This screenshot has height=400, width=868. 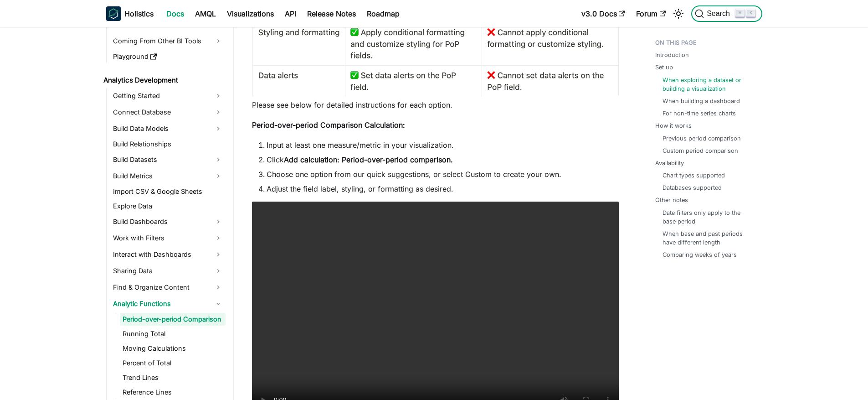 I want to click on a: Availability, so click(x=669, y=163).